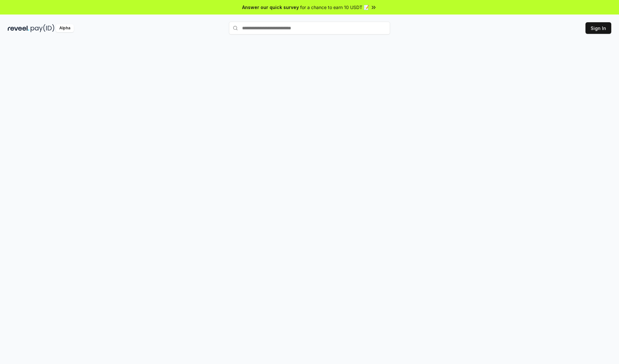 Image resolution: width=619 pixels, height=364 pixels. Describe the element at coordinates (598, 28) in the screenshot. I see `button: Sign In` at that location.